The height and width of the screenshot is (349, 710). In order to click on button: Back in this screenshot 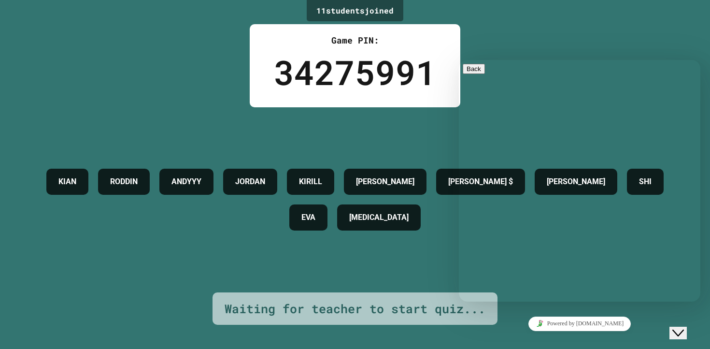, I will do `click(15, 9)`.